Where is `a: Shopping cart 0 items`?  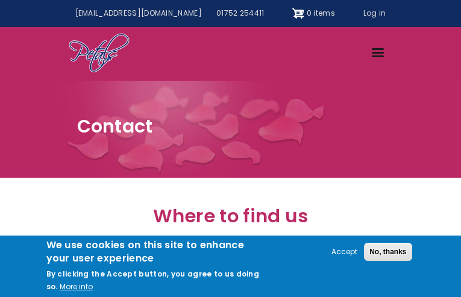
a: Shopping cart 0 items is located at coordinates (313, 13).